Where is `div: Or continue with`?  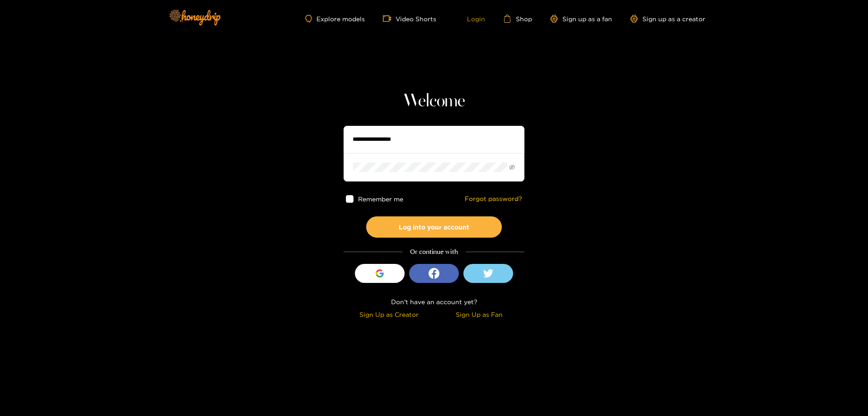 div: Or continue with is located at coordinates (434, 251).